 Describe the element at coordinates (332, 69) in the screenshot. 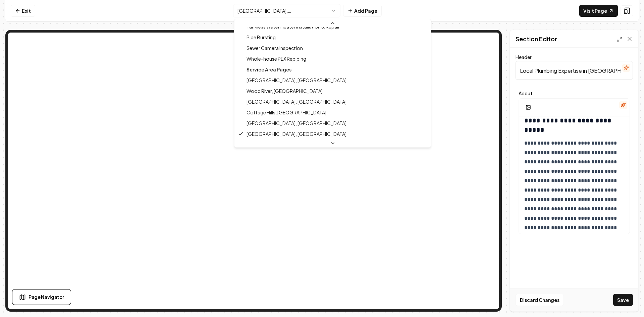

I see `div: Service Area Pages` at that location.